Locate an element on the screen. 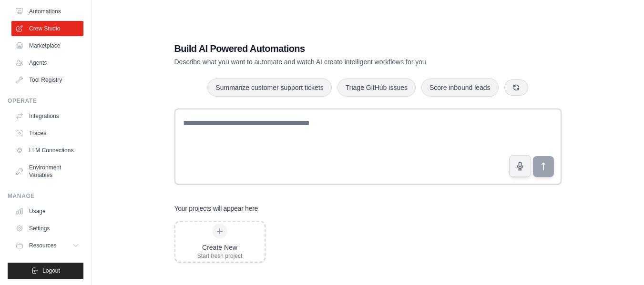 The image size is (644, 285). a: Traces is located at coordinates (47, 133).